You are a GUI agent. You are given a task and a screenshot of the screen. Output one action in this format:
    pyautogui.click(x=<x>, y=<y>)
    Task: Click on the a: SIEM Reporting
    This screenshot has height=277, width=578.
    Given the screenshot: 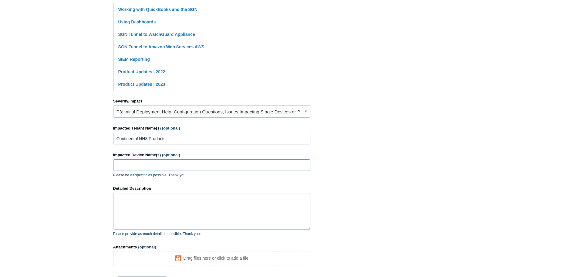 What is the action you would take?
    pyautogui.click(x=134, y=59)
    